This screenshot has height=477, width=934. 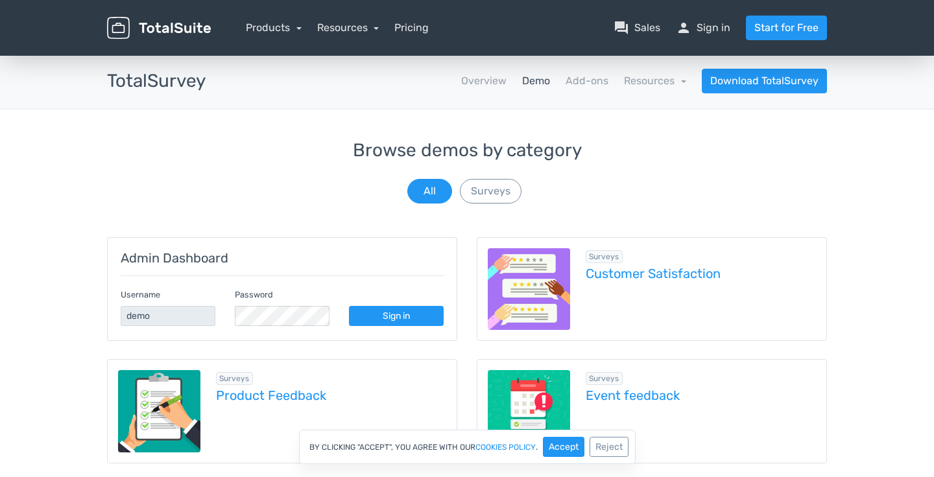 I want to click on button: Accept, so click(x=563, y=447).